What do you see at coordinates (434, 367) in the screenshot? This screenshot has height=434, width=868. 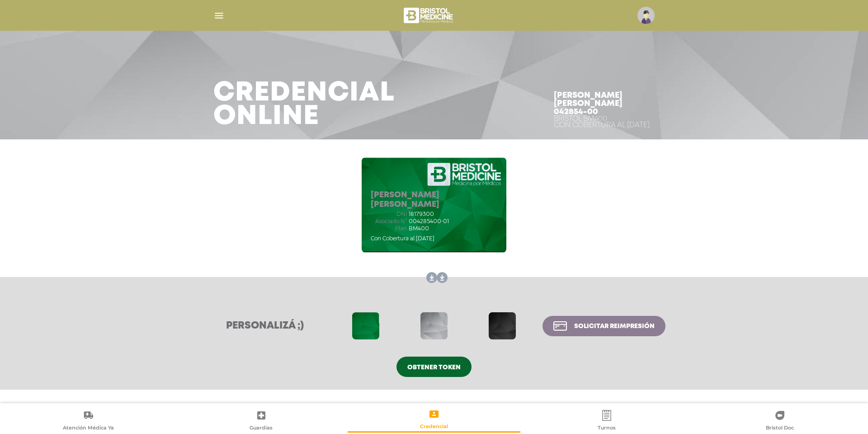 I see `span: Obtener token` at bounding box center [434, 367].